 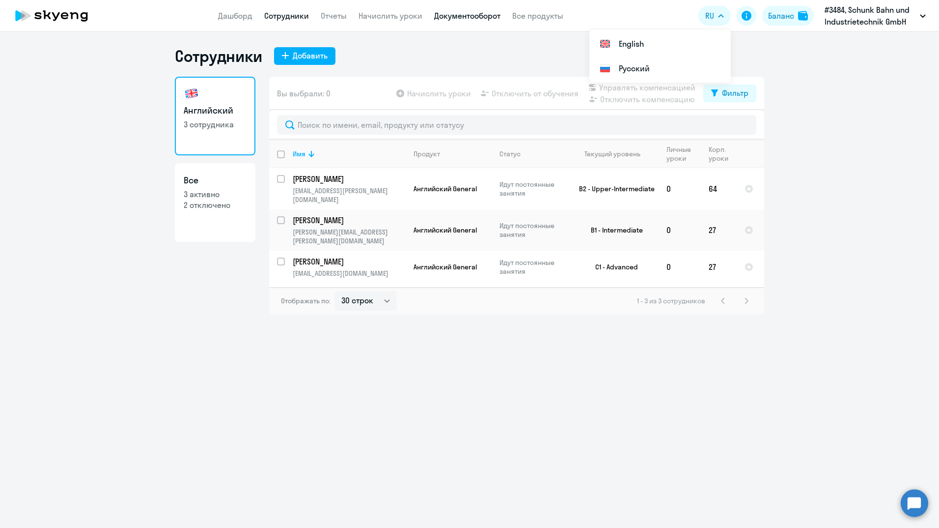 I want to click on img: English, so click(x=605, y=44).